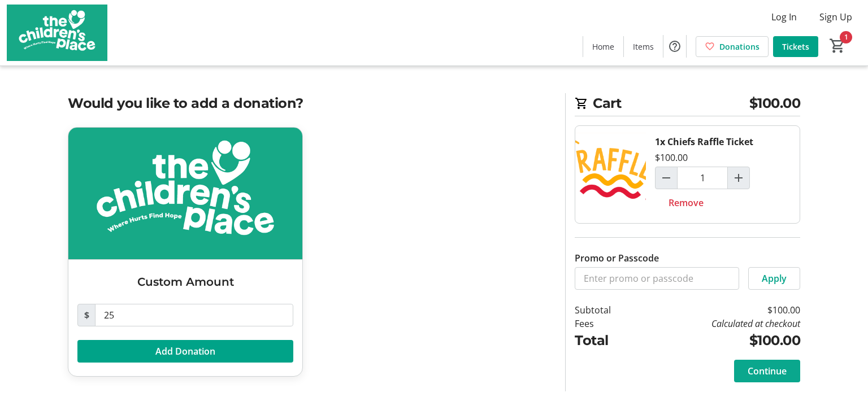 This screenshot has height=397, width=868. What do you see at coordinates (775, 103) in the screenshot?
I see `span: $100.00` at bounding box center [775, 103].